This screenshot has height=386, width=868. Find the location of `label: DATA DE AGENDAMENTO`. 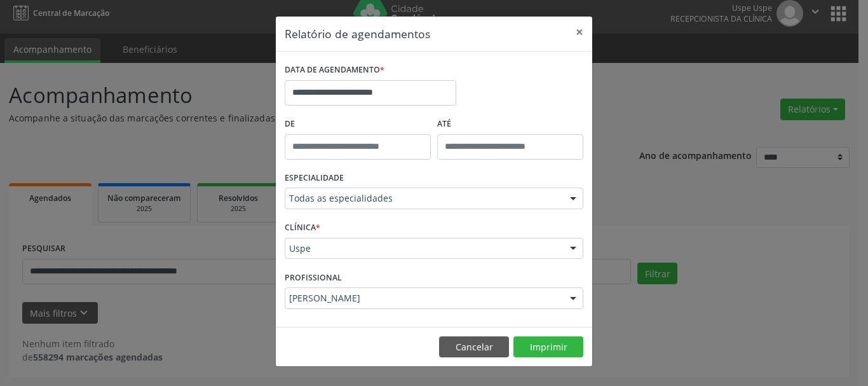

label: DATA DE AGENDAMENTO is located at coordinates (335, 70).